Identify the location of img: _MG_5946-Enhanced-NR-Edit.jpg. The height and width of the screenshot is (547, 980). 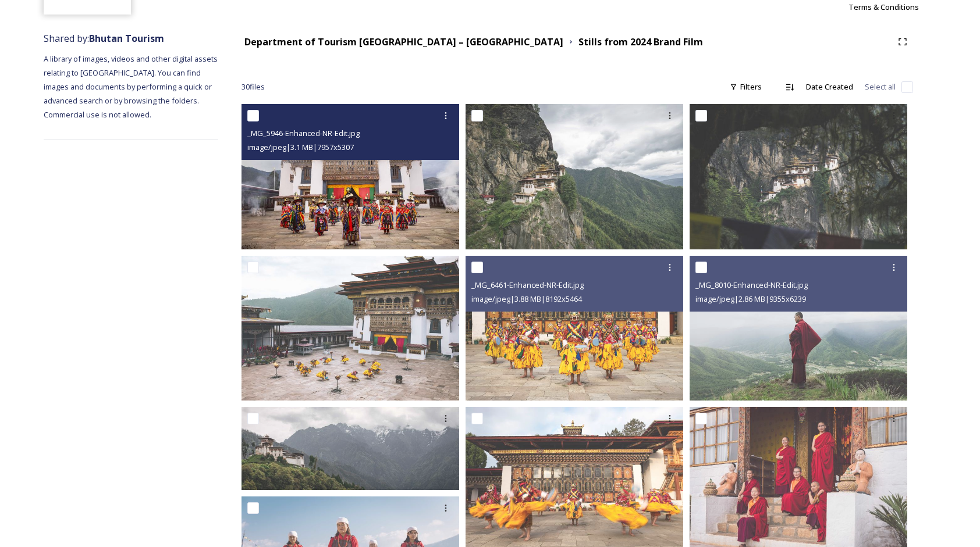
(350, 177).